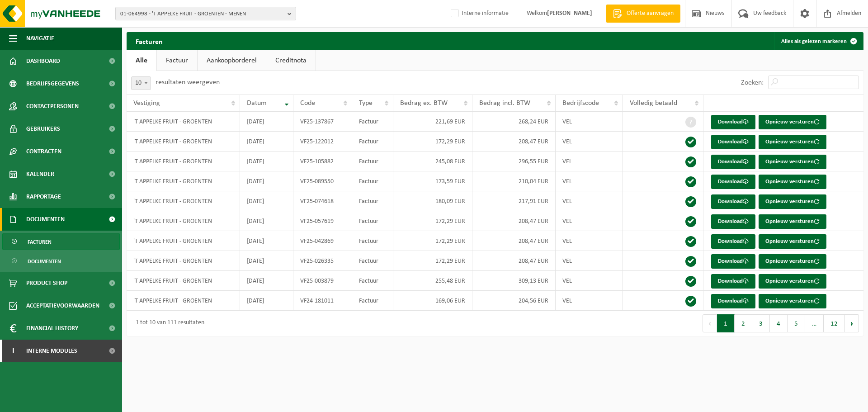 Image resolution: width=868 pixels, height=412 pixels. I want to click on span: Bedrag ex. BTW, so click(423, 103).